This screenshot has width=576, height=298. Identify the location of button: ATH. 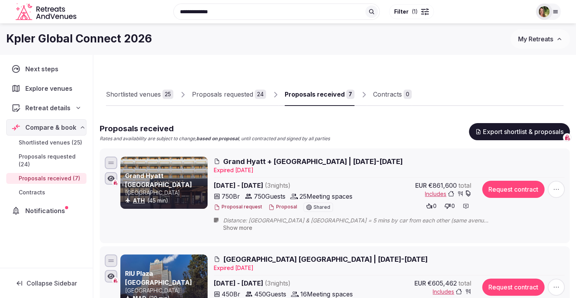
(139, 201).